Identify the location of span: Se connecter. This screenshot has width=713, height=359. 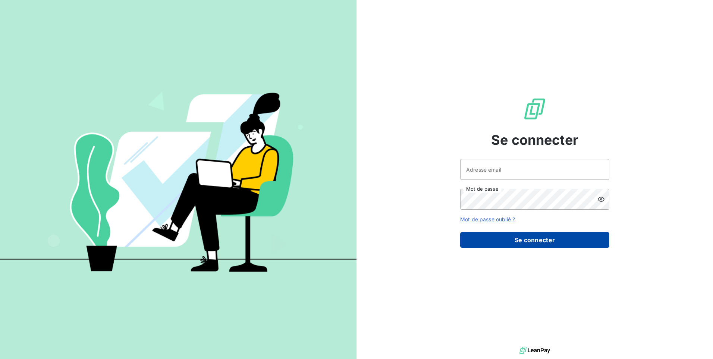
(535, 140).